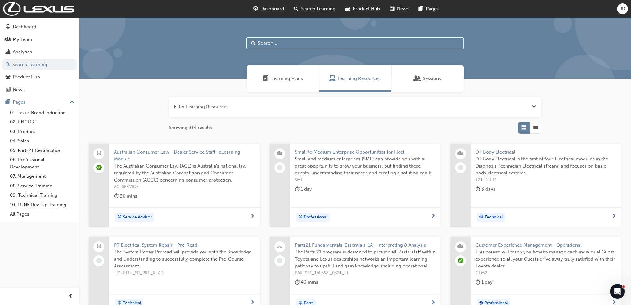  Describe the element at coordinates (184, 187) in the screenshot. I see `span: ACLSERVICE` at that location.